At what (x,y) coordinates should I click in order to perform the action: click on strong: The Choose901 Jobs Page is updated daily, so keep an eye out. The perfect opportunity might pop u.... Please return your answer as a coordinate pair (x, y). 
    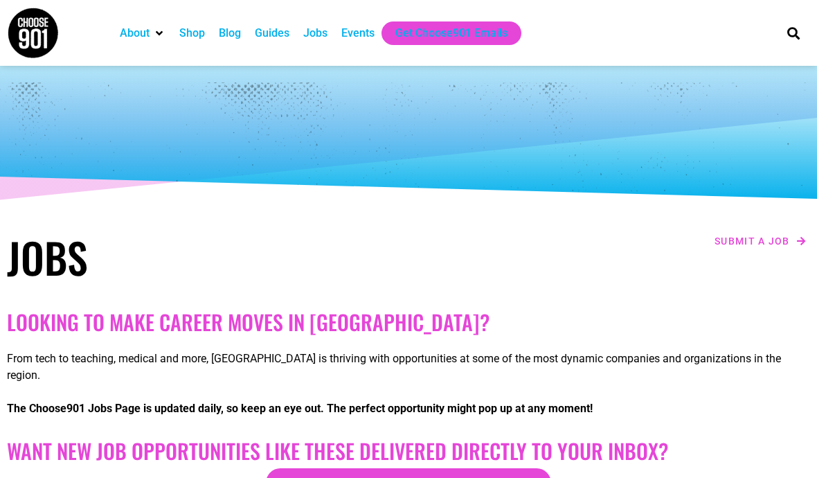
    Looking at the image, I should click on (300, 408).